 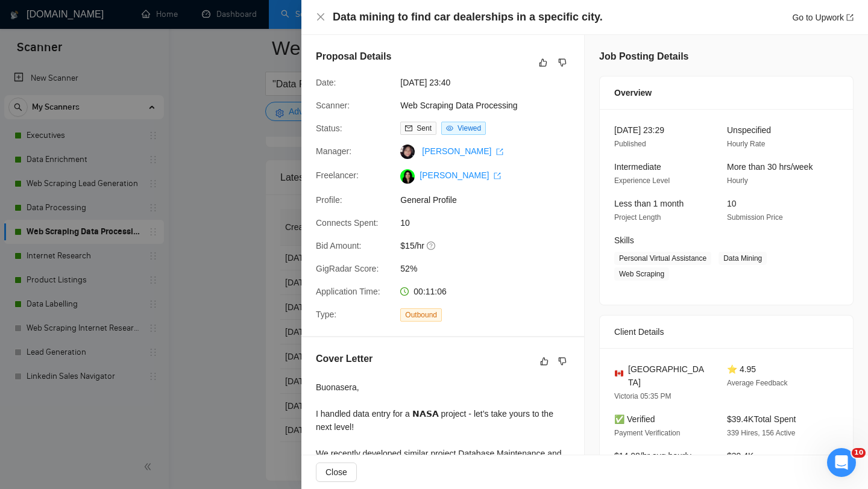 What do you see at coordinates (404, 291) in the screenshot?
I see `span: clock-circle` at bounding box center [404, 291].